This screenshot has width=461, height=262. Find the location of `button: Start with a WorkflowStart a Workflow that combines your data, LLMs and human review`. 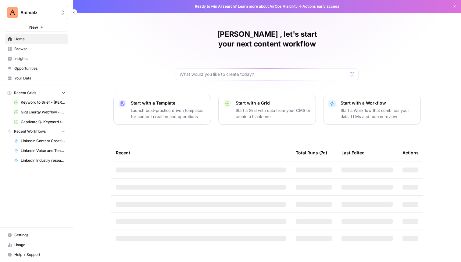

button: Start with a WorkflowStart a Workflow that combines your data, LLMs and human review is located at coordinates (372, 110).